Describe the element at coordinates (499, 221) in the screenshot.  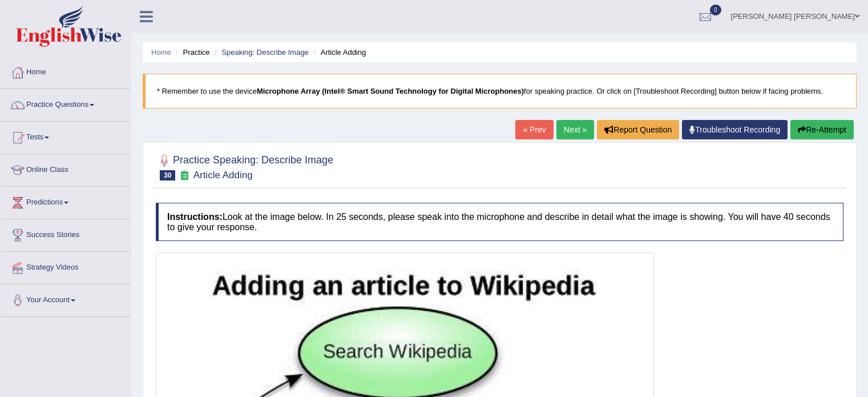
I see `h4: Look at the image below. In 25 seconds, please speak into the microphone and describe in detail w...` at that location.